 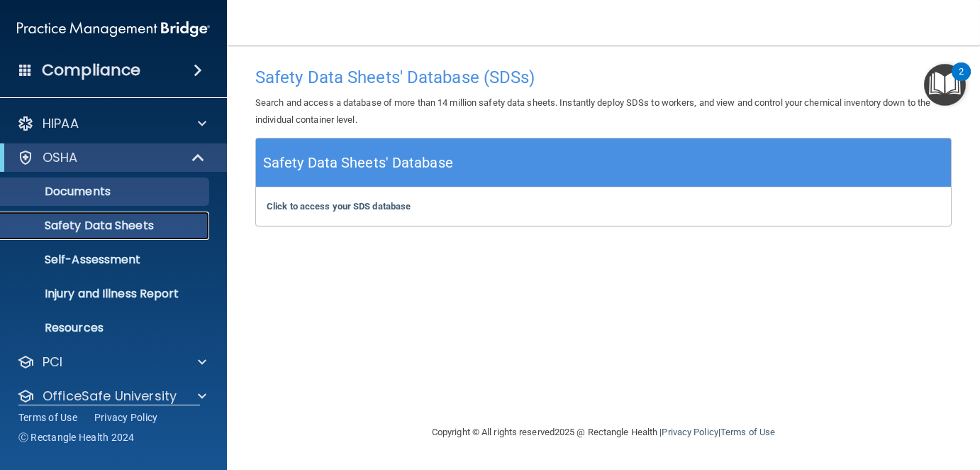 I want to click on a: PCI, so click(x=111, y=362).